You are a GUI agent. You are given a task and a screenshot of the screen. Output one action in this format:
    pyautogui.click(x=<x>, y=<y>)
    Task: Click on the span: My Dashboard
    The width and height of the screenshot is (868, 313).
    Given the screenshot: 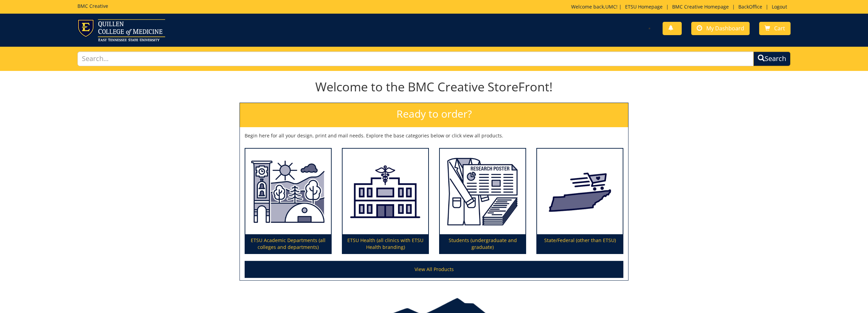 What is the action you would take?
    pyautogui.click(x=725, y=28)
    